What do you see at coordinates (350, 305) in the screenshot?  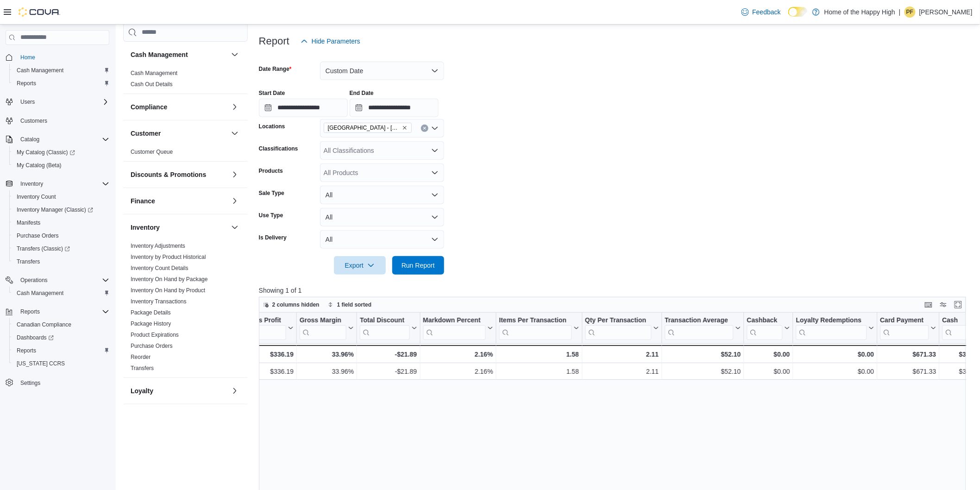 I see `button: 1 field sorted` at bounding box center [350, 305].